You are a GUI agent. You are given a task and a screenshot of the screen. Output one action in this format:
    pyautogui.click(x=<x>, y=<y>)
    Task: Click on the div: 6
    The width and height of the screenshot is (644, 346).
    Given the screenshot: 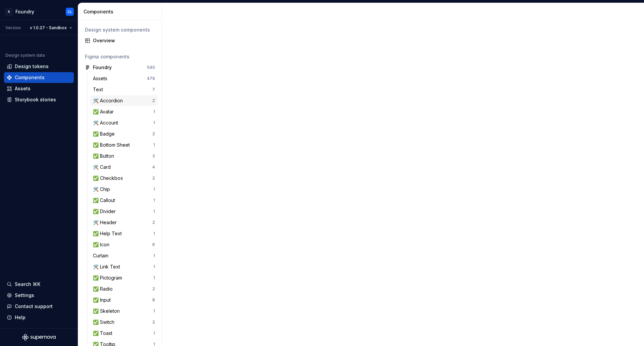 What is the action you would take?
    pyautogui.click(x=154, y=244)
    